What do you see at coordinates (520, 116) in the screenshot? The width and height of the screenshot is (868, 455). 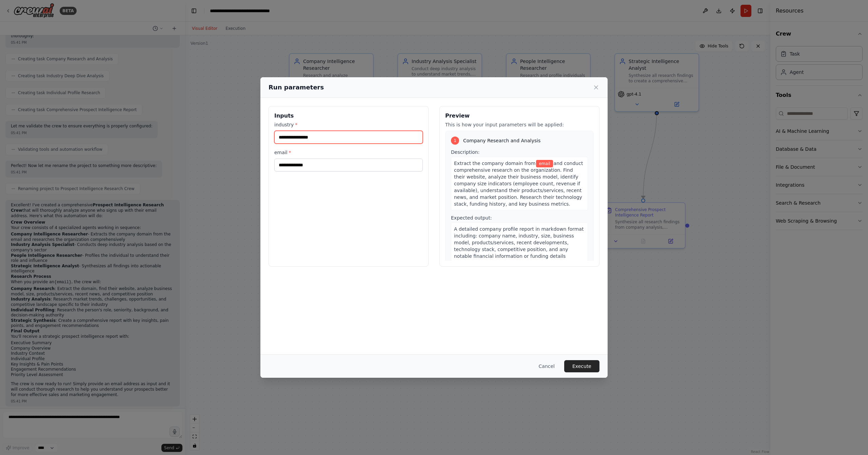 I see `h3: Preview` at bounding box center [520, 116].